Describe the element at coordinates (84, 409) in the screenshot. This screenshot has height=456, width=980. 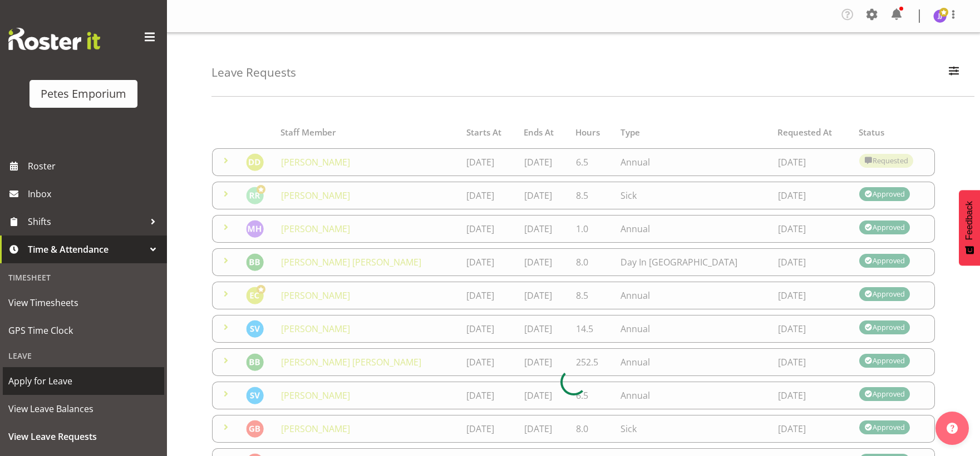
I see `span: View Leave Balances` at that location.